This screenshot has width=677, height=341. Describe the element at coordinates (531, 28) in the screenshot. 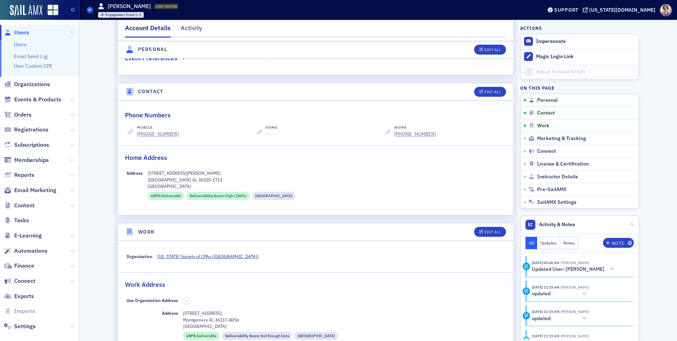

I see `h4: Actions` at that location.